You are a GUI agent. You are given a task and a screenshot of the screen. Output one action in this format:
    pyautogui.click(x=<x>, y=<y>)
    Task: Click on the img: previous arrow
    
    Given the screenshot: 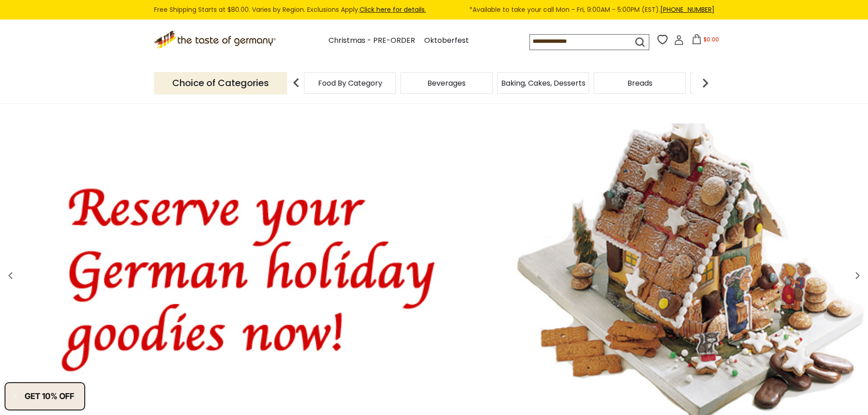 What is the action you would take?
    pyautogui.click(x=296, y=83)
    